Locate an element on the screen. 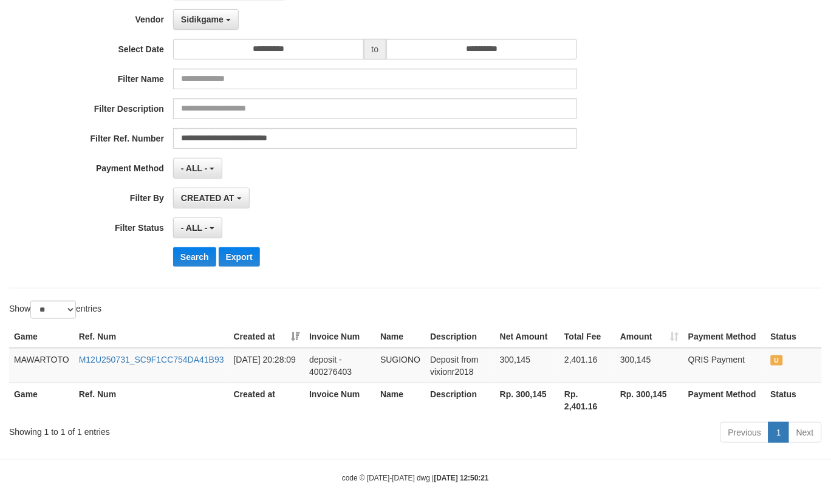 Image resolution: width=831 pixels, height=492 pixels. a: 1 is located at coordinates (779, 433).